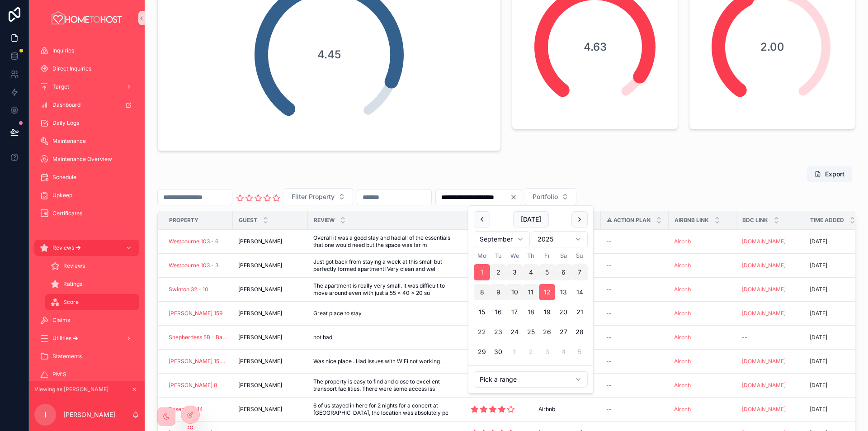  What do you see at coordinates (82, 159) in the screenshot?
I see `span: Maintenance Overview` at bounding box center [82, 159].